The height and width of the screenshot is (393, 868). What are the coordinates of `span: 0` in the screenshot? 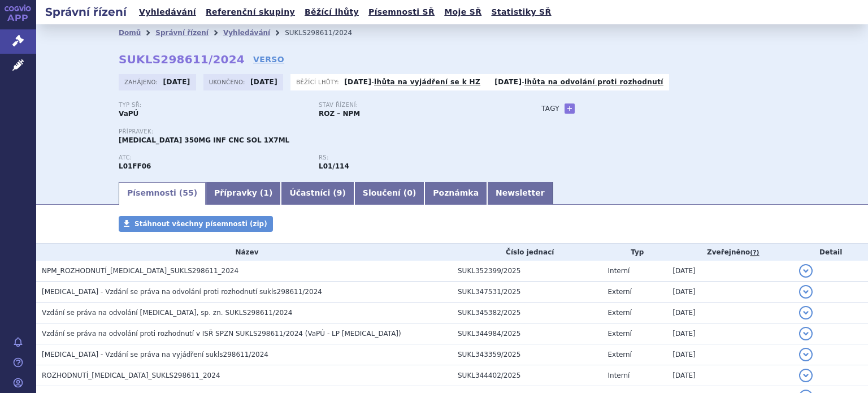 It's located at (410, 193).